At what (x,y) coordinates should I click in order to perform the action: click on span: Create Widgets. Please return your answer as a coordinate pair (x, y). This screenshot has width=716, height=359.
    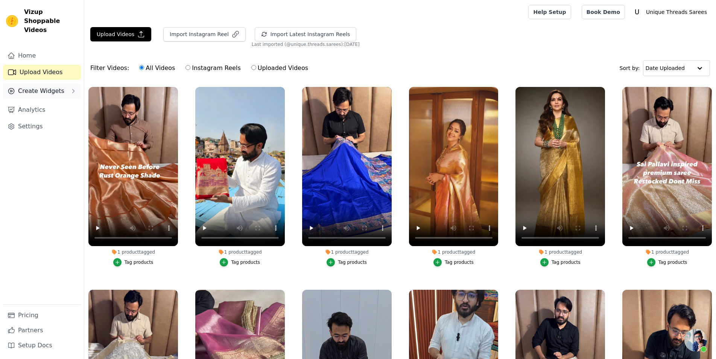
    Looking at the image, I should click on (41, 91).